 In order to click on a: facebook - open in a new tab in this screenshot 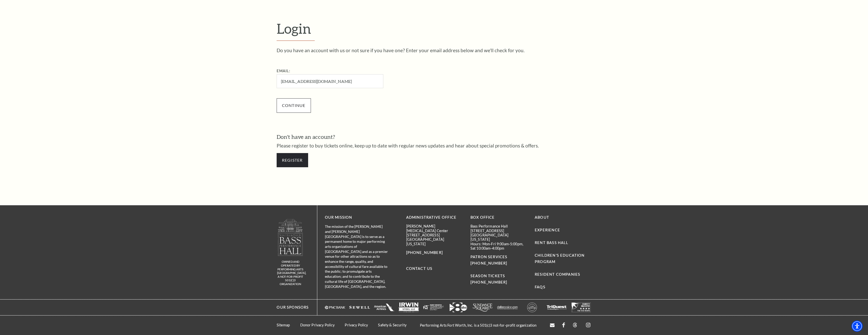, I will do `click(563, 325)`.